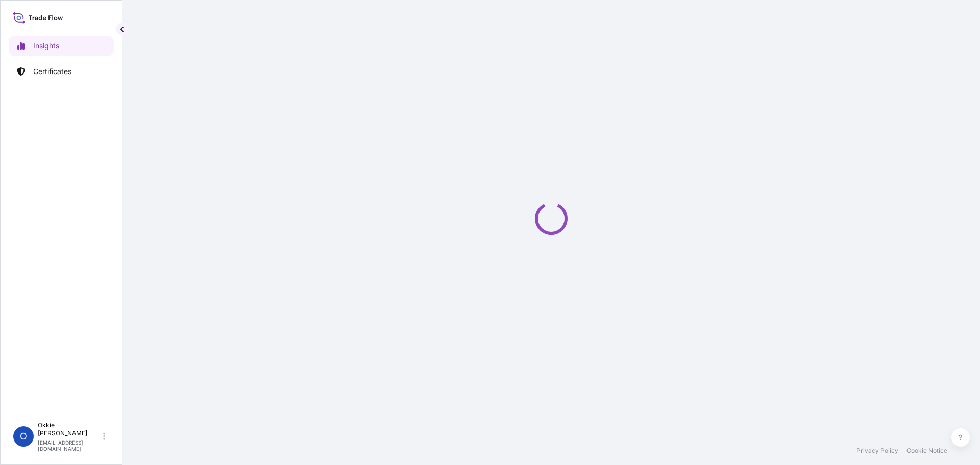 This screenshot has width=980, height=465. What do you see at coordinates (926, 450) in the screenshot?
I see `p: Cookie Notice` at bounding box center [926, 450].